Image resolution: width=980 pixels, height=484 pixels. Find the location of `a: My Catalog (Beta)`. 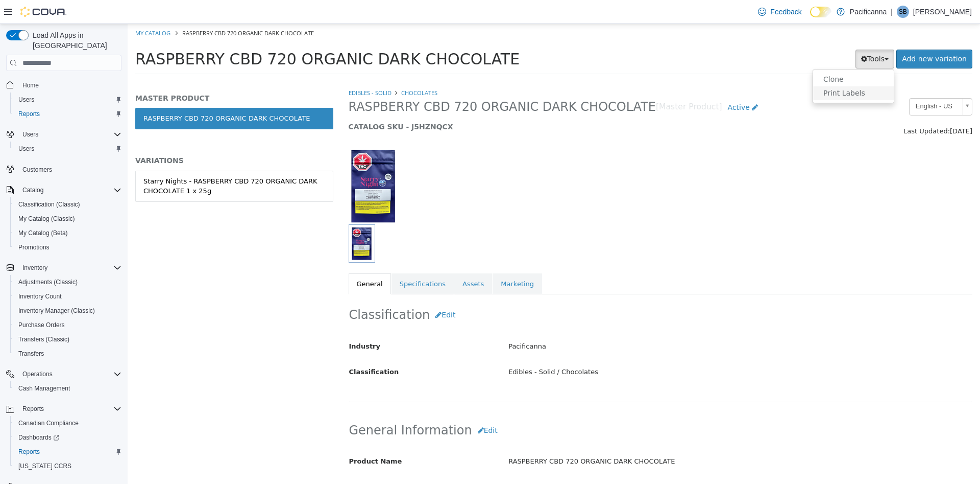

a: My Catalog (Beta) is located at coordinates (43, 233).